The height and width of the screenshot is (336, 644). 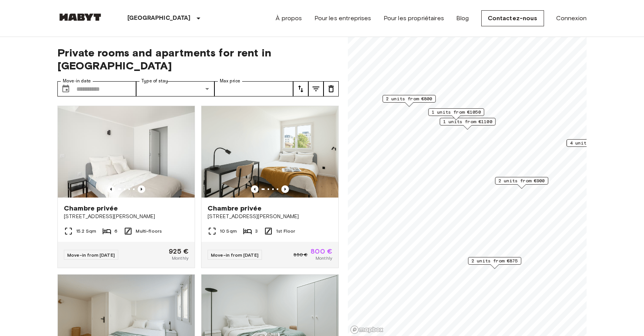 What do you see at coordinates (410, 99) in the screenshot?
I see `span: 2 units from €800` at bounding box center [410, 99].